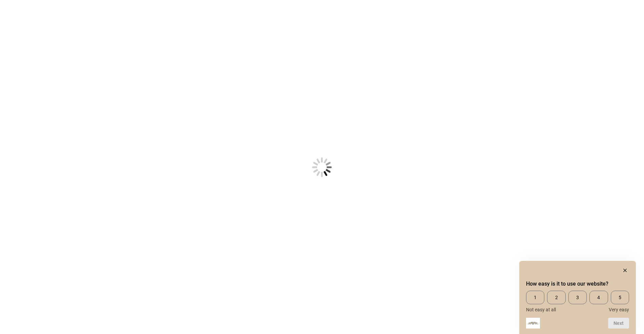 The image size is (644, 334). I want to click on span: 3, so click(578, 298).